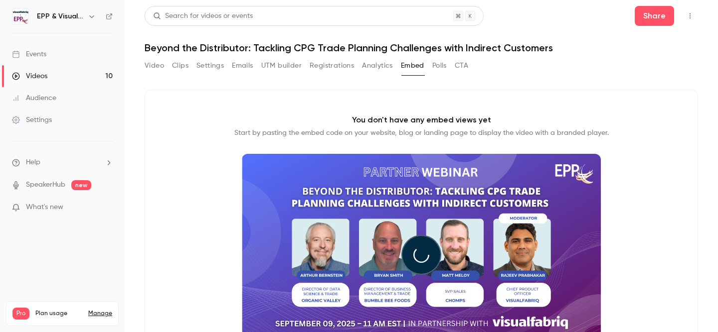 This screenshot has height=332, width=718. What do you see at coordinates (421, 48) in the screenshot?
I see `h1: Beyond the Distributor: Tackling CPG Trade Planning Challenges with Indirect Customers` at bounding box center [421, 48].